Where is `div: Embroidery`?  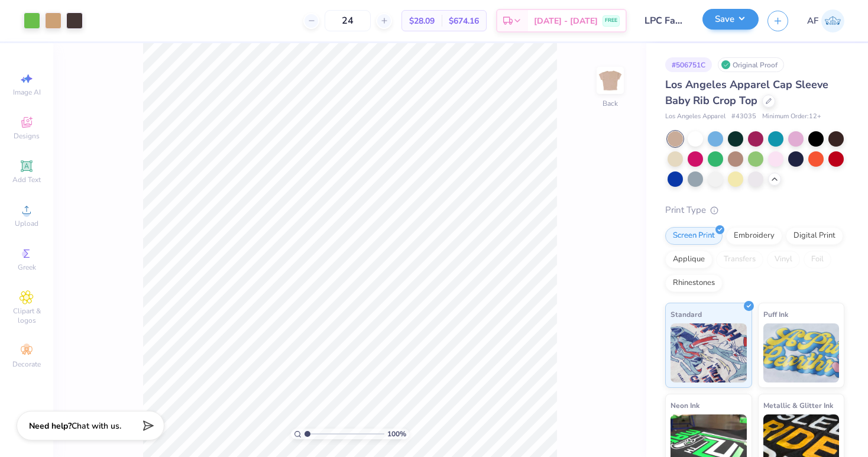 div: Embroidery is located at coordinates (754, 236).